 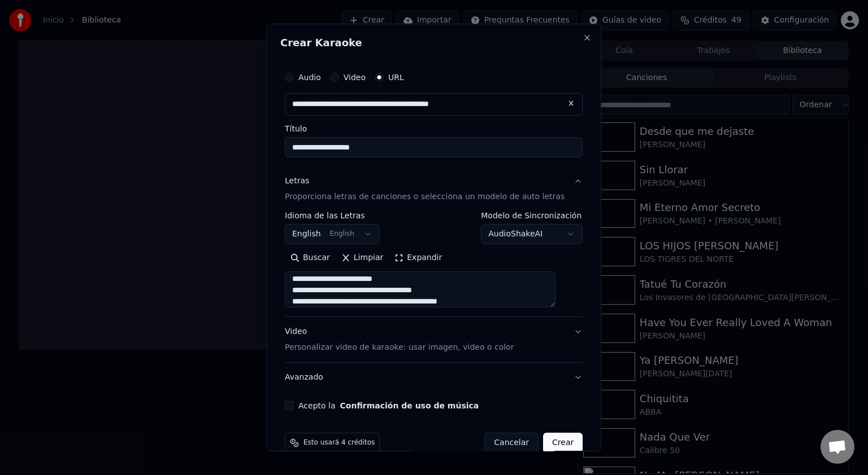 I want to click on p: Proporciona letras de canciones o selecciona un modelo de auto letras, so click(x=424, y=197).